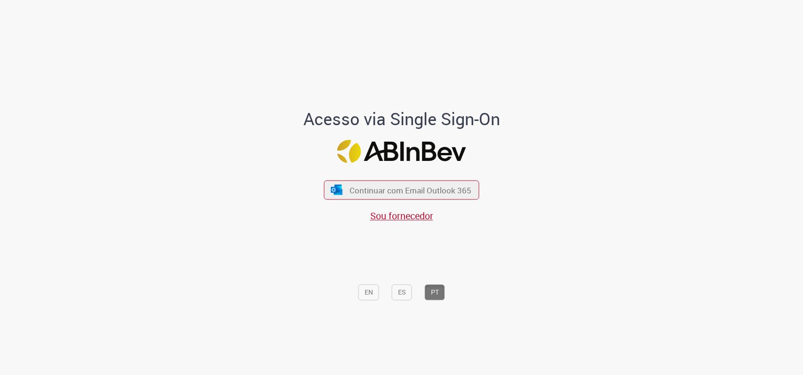 The image size is (803, 375). I want to click on button: PT, so click(435, 292).